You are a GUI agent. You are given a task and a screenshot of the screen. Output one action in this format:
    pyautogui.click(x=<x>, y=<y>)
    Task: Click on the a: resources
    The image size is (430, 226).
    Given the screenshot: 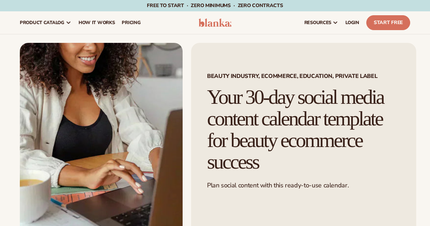 What is the action you would take?
    pyautogui.click(x=321, y=23)
    